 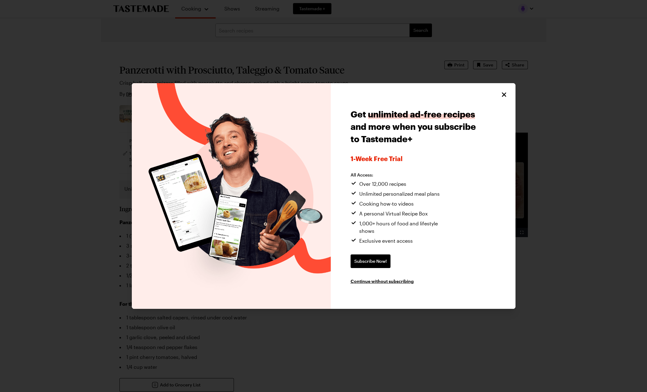 What do you see at coordinates (386, 241) in the screenshot?
I see `span: Exclusive event access` at bounding box center [386, 241].